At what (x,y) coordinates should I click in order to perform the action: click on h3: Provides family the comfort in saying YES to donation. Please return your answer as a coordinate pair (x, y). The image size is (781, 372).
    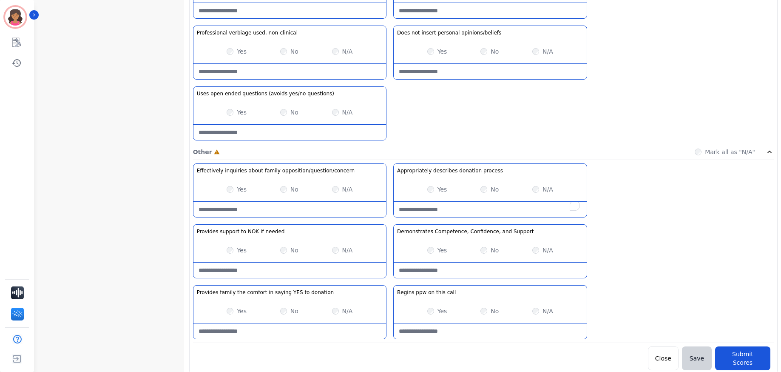
    Looking at the image, I should click on (265, 292).